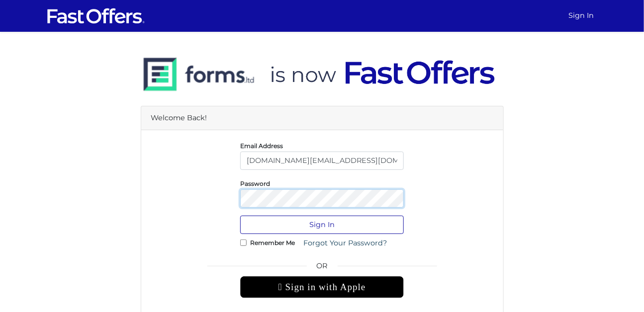 The width and height of the screenshot is (644, 312). Describe the element at coordinates (322, 225) in the screenshot. I see `button: Sign In` at that location.